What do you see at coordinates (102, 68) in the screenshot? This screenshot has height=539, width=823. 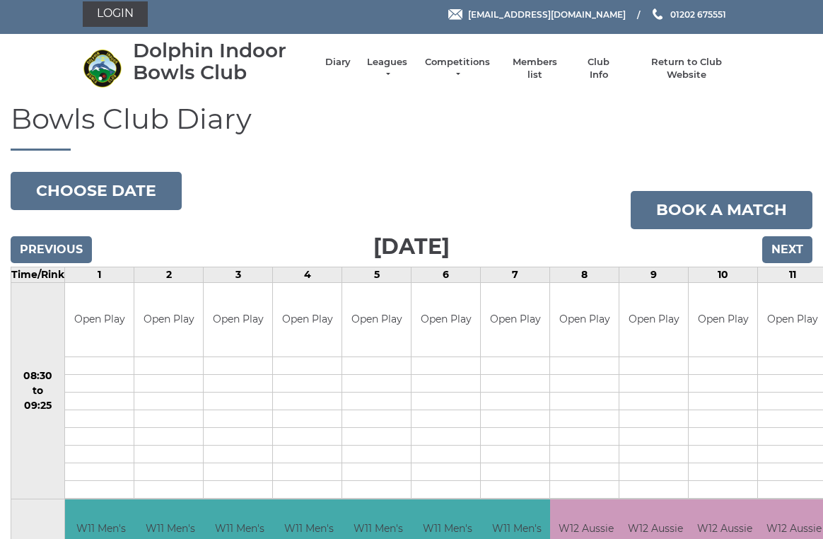 I see `img: Dolphin Indoor Bowls Club` at bounding box center [102, 68].